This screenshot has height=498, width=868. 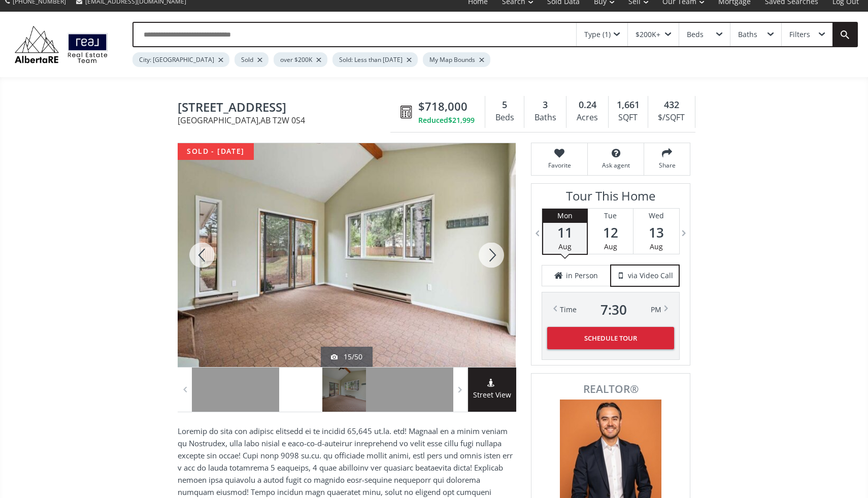 I want to click on span: 71 Snowdon Crescent SW, so click(x=286, y=108).